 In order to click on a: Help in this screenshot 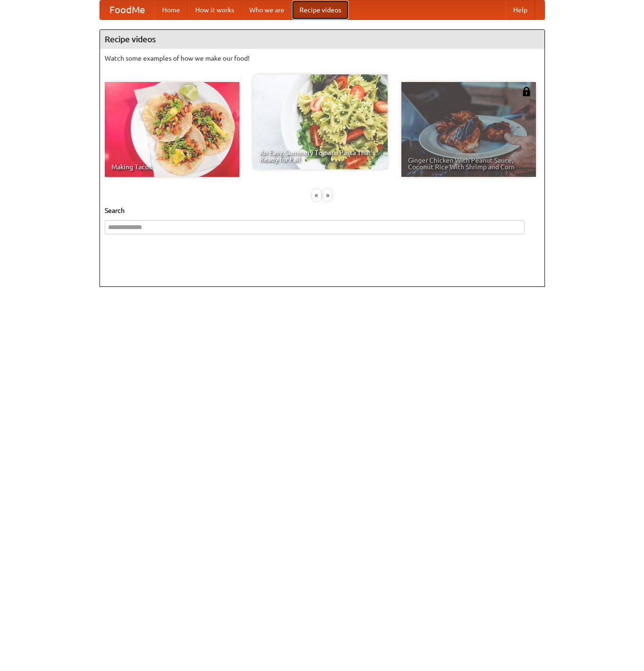, I will do `click(521, 10)`.